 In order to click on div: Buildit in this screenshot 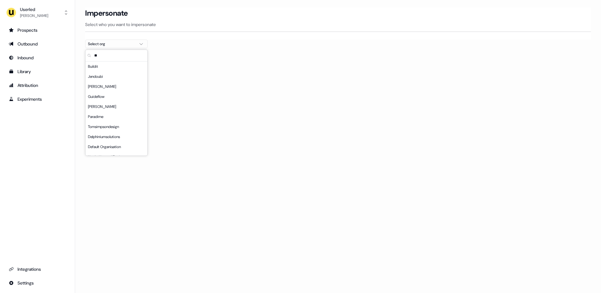, I will do `click(117, 66)`.